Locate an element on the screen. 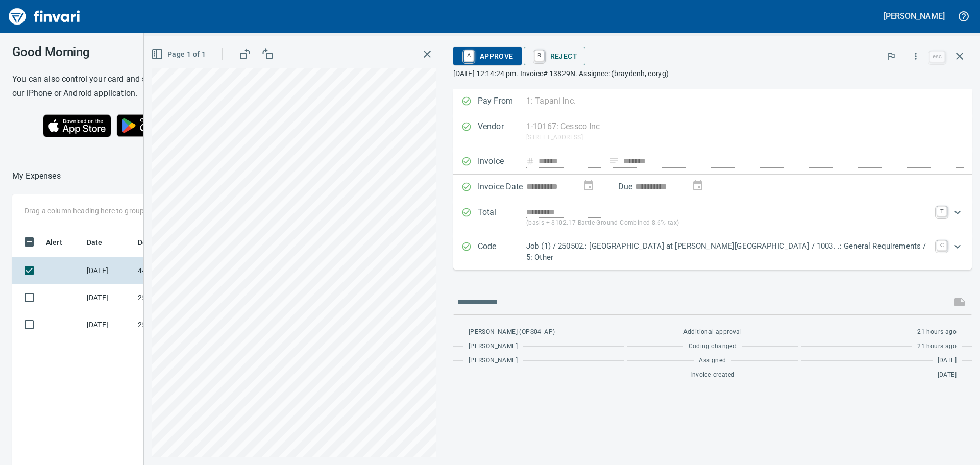 Image resolution: width=980 pixels, height=465 pixels. a: Finvari is located at coordinates (44, 16).